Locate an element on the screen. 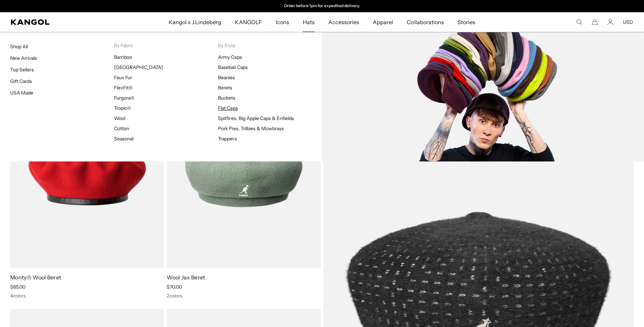  a: Hats is located at coordinates (308, 22).